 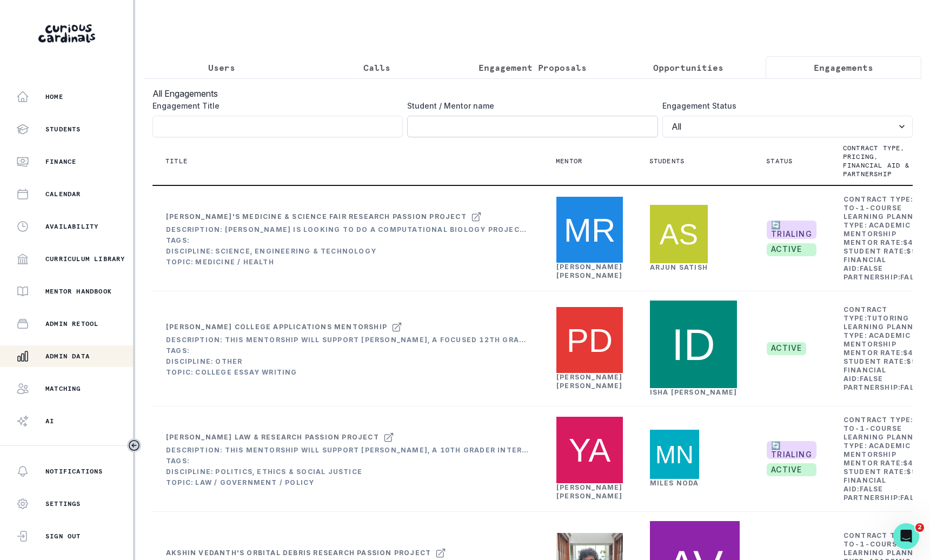 What do you see at coordinates (54, 97) in the screenshot?
I see `p: Home` at bounding box center [54, 97].